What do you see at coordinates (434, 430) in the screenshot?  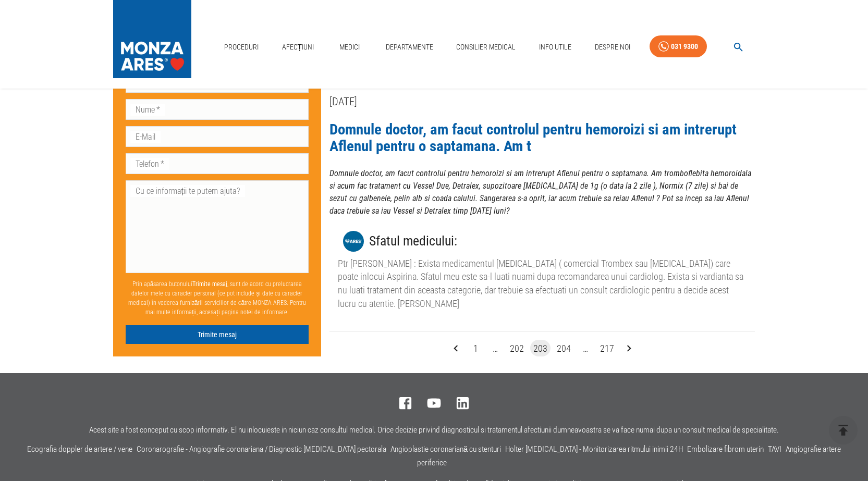 I see `p: Acest site a fost conceput cu scop informativ. El nu inlocuieste in niciun caz consultul medical....` at bounding box center [434, 430].